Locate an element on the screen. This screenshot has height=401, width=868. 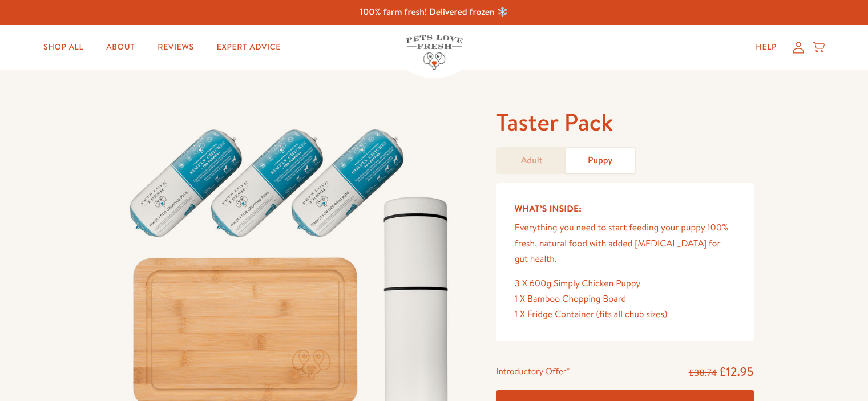
p: Everything you need to start feeding your puppy 100% fresh, natural food with added [MEDICAL_DATA... is located at coordinates (625, 244).